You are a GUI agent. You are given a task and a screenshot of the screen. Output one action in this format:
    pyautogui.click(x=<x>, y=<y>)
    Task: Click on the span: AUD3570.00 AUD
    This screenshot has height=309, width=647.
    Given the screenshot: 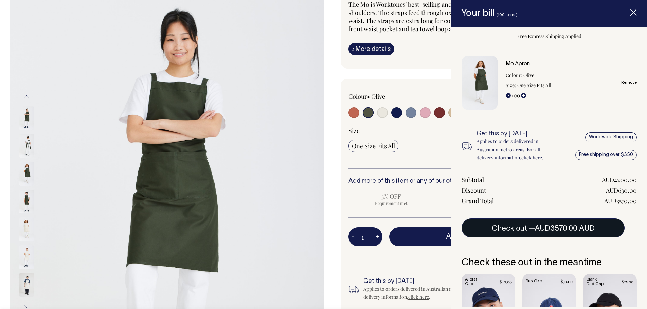 What is the action you would take?
    pyautogui.click(x=564, y=229)
    